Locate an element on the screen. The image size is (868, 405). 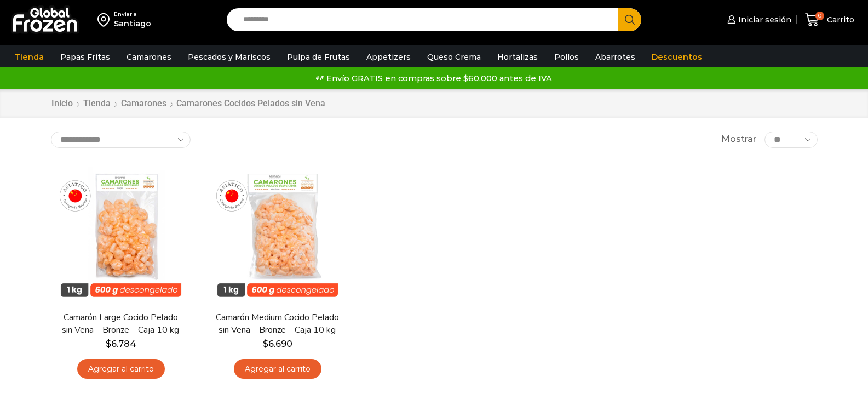
a: Pulpa de Frutas is located at coordinates (318, 57).